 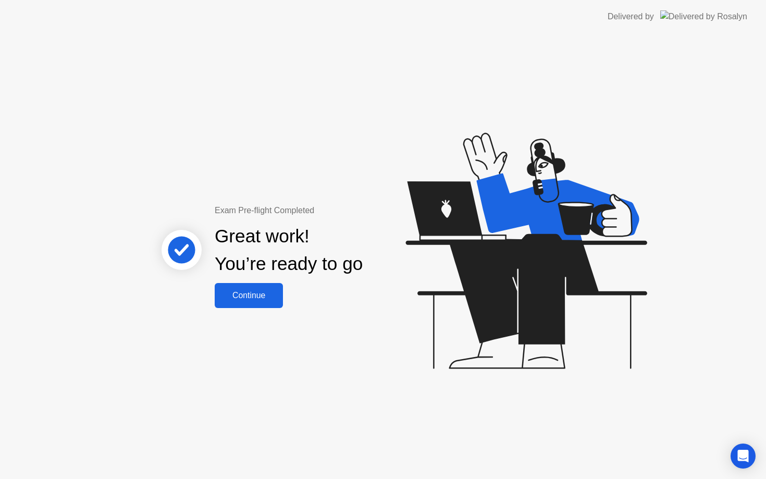 What do you see at coordinates (631, 17) in the screenshot?
I see `div: Delivered by` at bounding box center [631, 17].